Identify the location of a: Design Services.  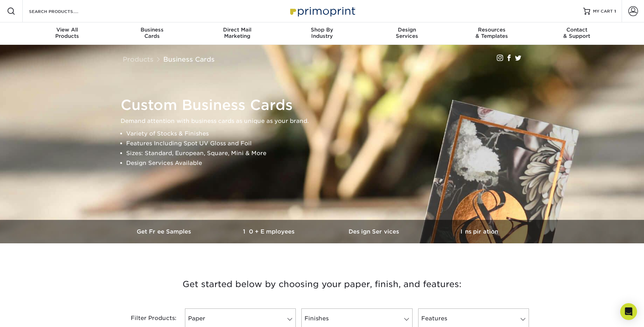
(374, 231).